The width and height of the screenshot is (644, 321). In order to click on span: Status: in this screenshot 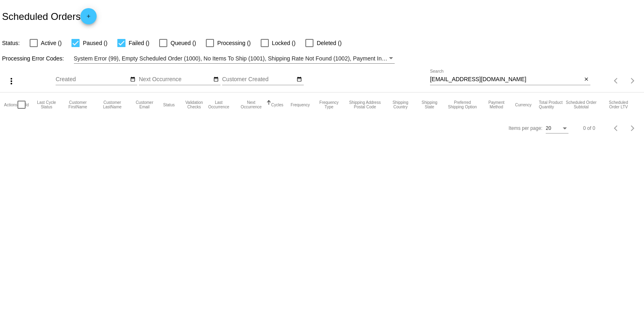, I will do `click(11, 43)`.